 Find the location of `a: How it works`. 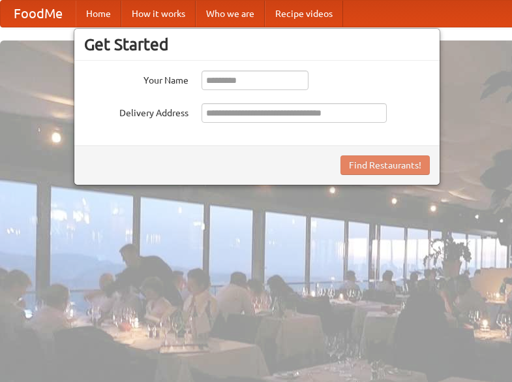

a: How it works is located at coordinates (158, 14).